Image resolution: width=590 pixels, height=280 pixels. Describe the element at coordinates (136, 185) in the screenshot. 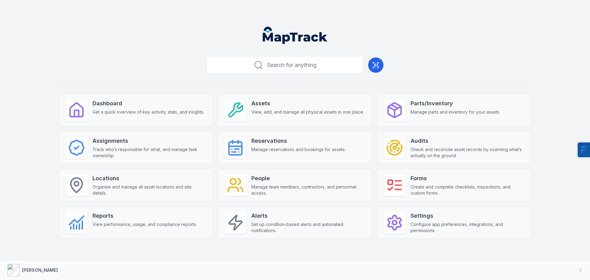

I see `a: LocationsOrganise and manage all asset locations and site details.` at that location.